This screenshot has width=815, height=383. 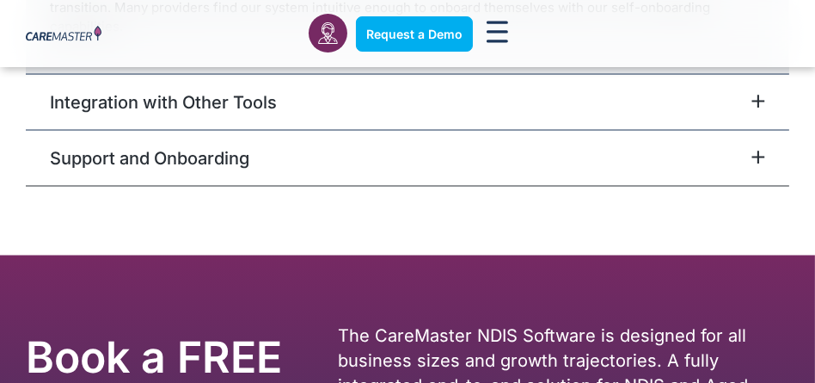 What do you see at coordinates (415, 34) in the screenshot?
I see `a: Request a Demo` at bounding box center [415, 34].